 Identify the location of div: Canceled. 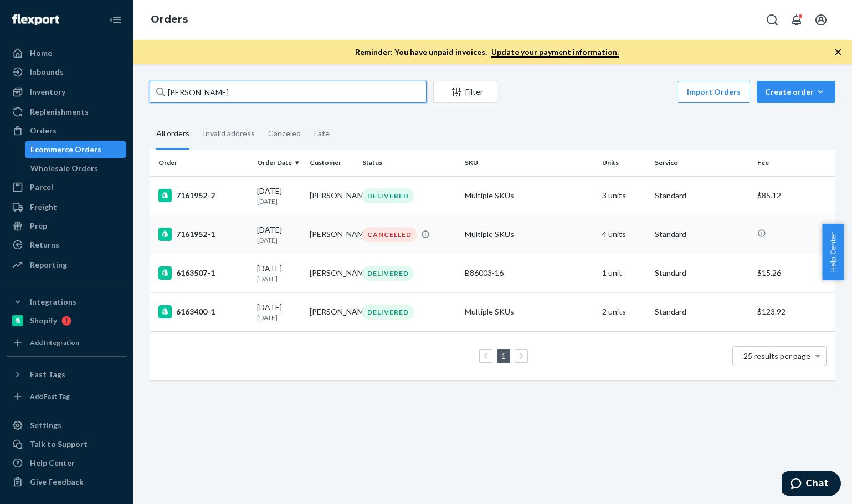
(284, 133).